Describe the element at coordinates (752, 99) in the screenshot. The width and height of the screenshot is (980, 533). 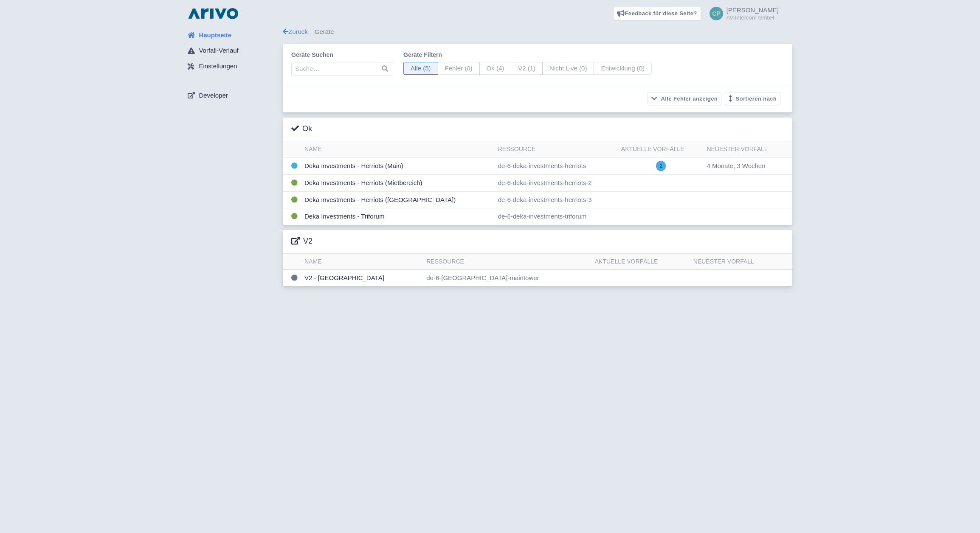
I see `button: Sortieren nach` at that location.